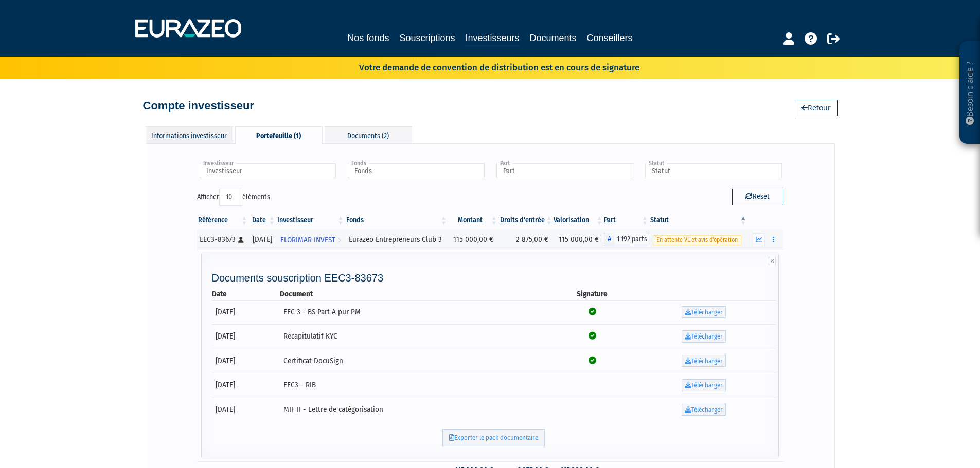 This screenshot has height=468, width=980. I want to click on span: A, so click(609, 240).